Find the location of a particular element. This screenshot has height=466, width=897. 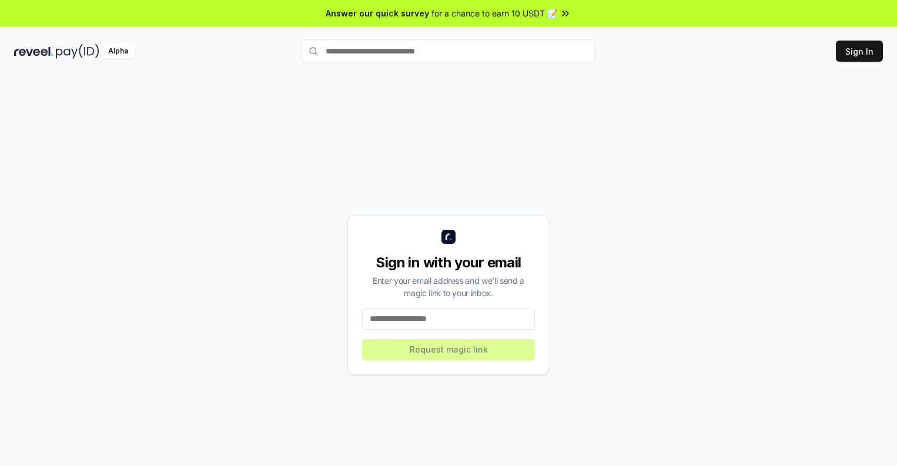

span: for a chance to earn 10 USDT 📝 is located at coordinates (495, 13).